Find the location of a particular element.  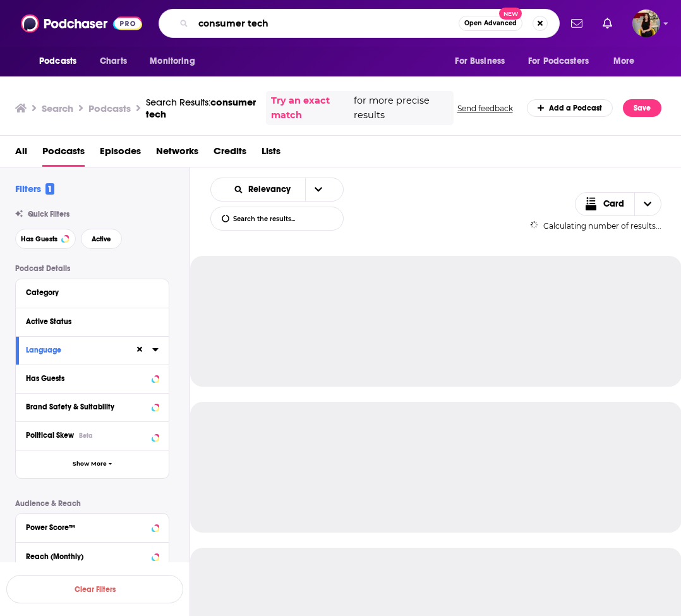

button: Show profile menu is located at coordinates (646, 23).